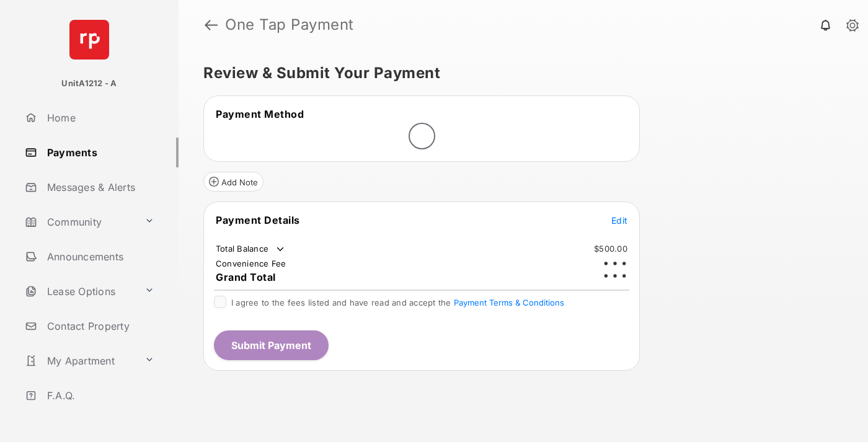 This screenshot has height=442, width=868. What do you see at coordinates (619, 220) in the screenshot?
I see `button: Edit` at bounding box center [619, 220].